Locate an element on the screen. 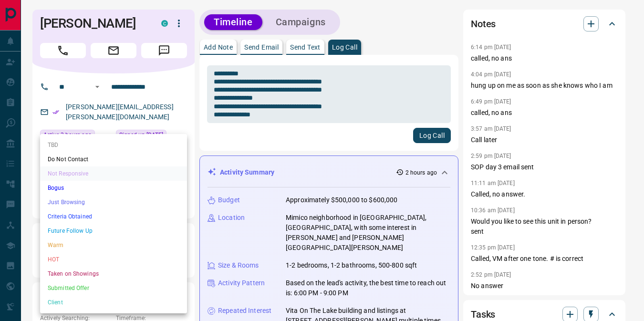 The image size is (644, 321). li: Criteria Obtained is located at coordinates (113, 216).